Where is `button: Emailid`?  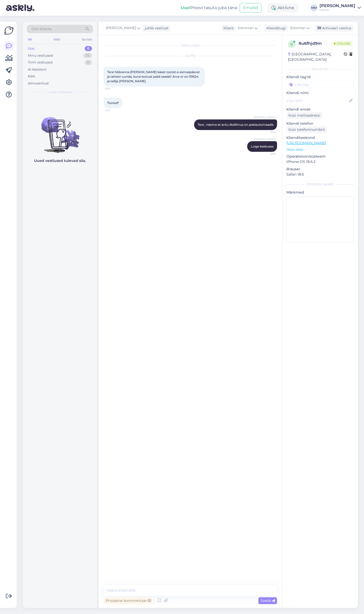
button: Emailid is located at coordinates (250, 8).